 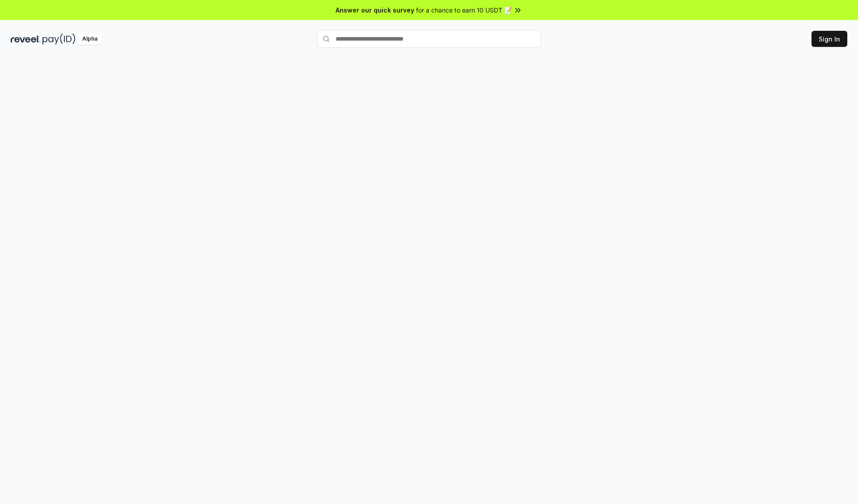 I want to click on button: Sign In, so click(x=829, y=39).